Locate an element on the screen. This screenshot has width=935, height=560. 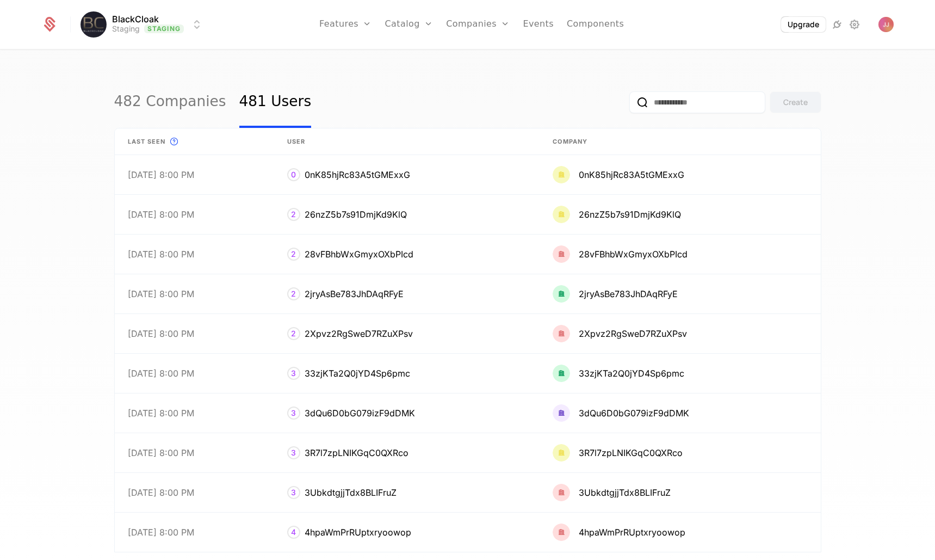
span: BlackCloak is located at coordinates (136, 19).